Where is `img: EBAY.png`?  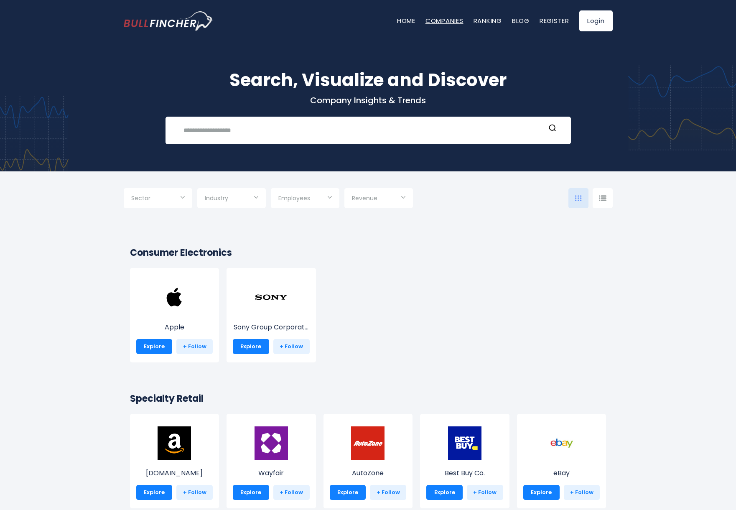 img: EBAY.png is located at coordinates (562, 443).